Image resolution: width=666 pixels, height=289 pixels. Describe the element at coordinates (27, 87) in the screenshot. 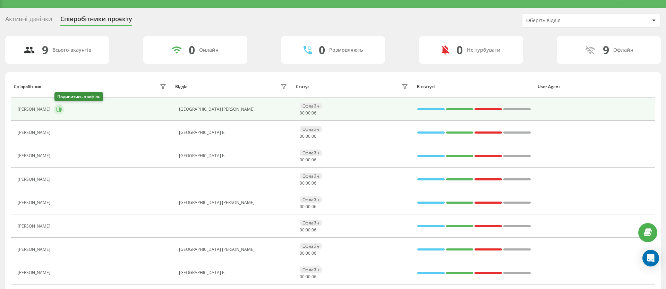

I see `div: Співробітник` at that location.